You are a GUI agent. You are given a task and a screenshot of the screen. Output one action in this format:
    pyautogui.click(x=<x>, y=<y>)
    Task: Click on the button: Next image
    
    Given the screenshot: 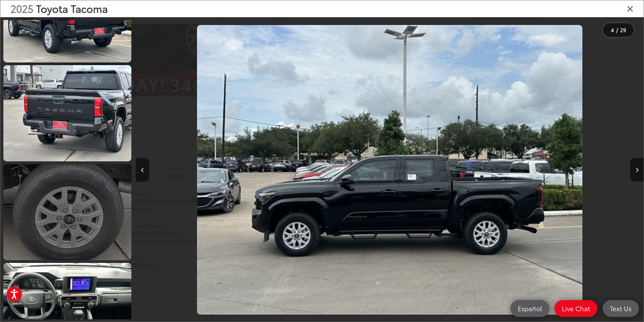 What is the action you would take?
    pyautogui.click(x=637, y=169)
    